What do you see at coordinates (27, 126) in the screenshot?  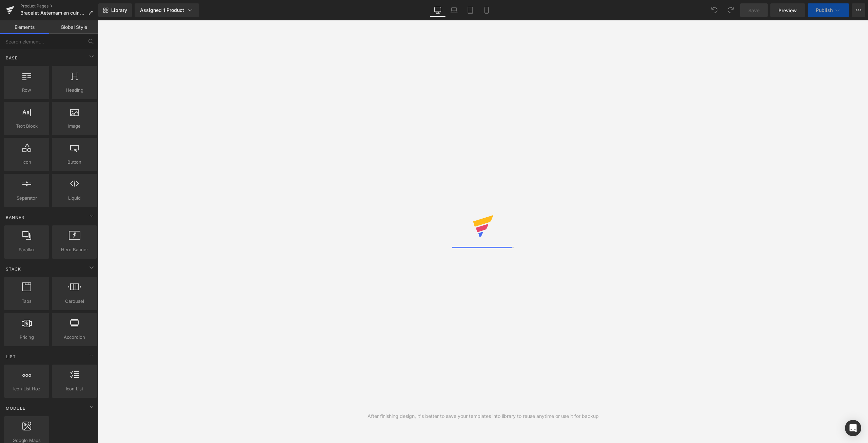 I see `span: Text Block` at bounding box center [27, 126].